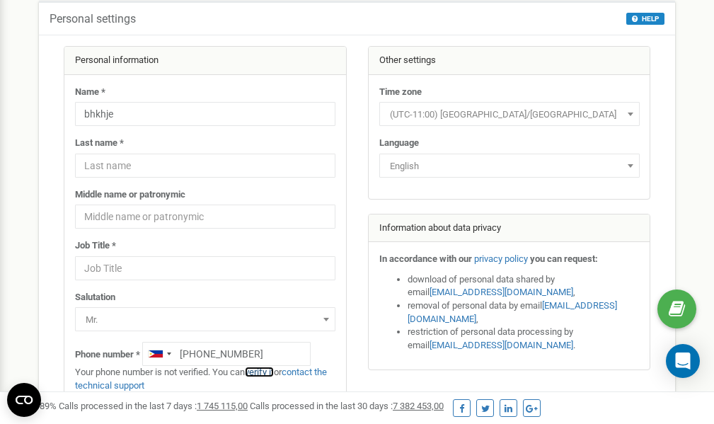  Describe the element at coordinates (201, 378) in the screenshot. I see `a: contact the technical support` at that location.